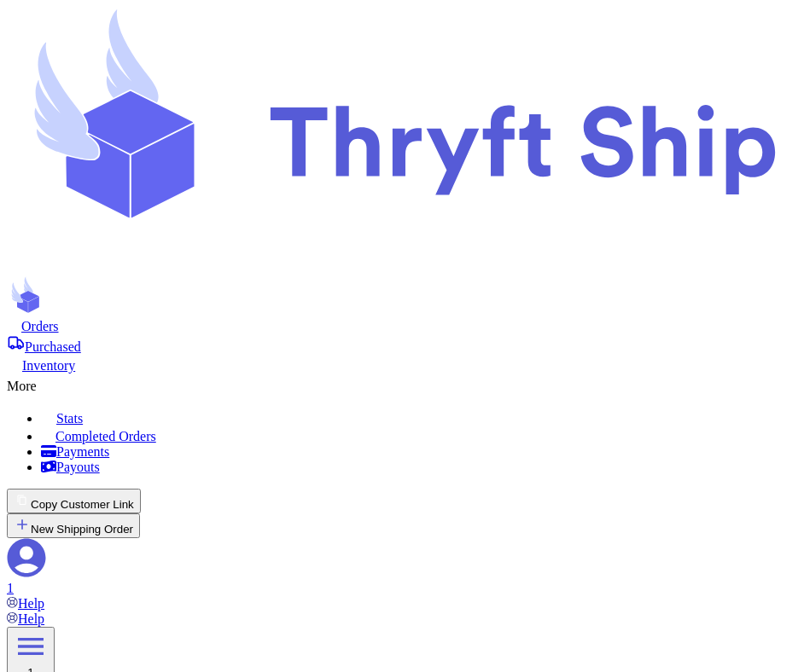 This screenshot has height=672, width=804. Describe the element at coordinates (74, 500) in the screenshot. I see `button: Copy Customer Link` at that location.